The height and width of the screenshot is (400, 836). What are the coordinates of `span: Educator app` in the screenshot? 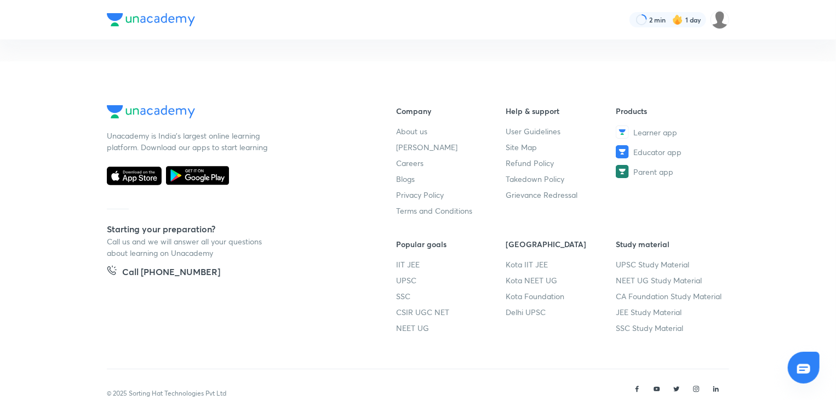 It's located at (658, 152).